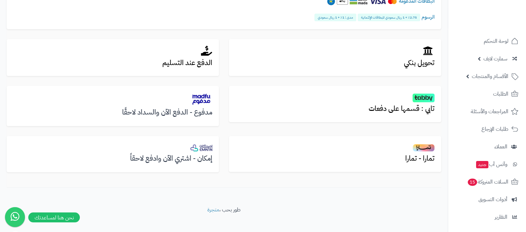 The width and height of the screenshot is (526, 232). Describe the element at coordinates (495, 59) in the screenshot. I see `span: سمارت لايف` at that location.